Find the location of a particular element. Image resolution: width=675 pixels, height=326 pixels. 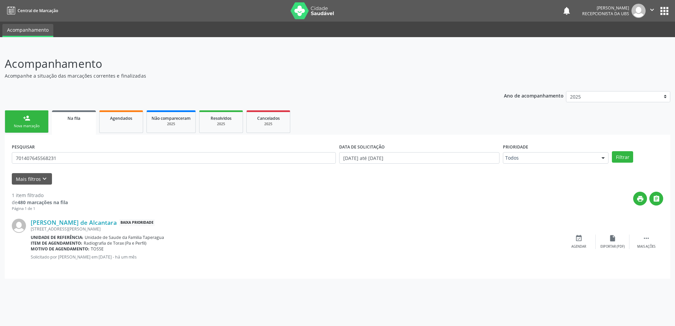

span: Central de Marcação is located at coordinates (38, 10).